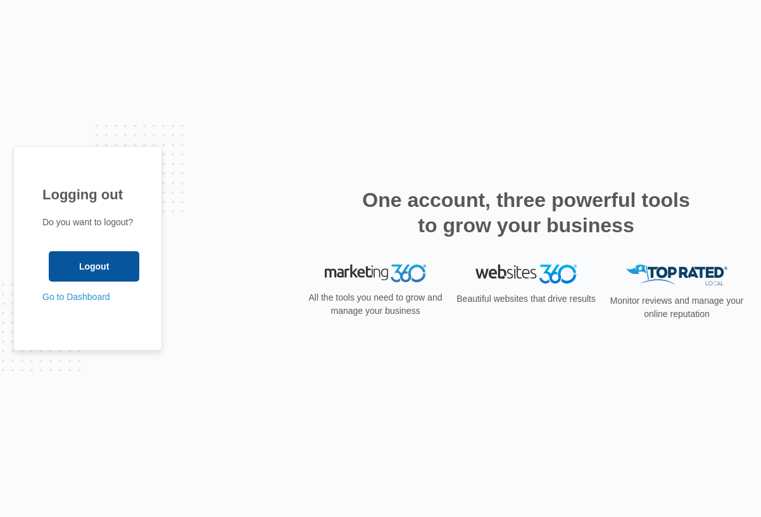 The height and width of the screenshot is (517, 761). I want to click on p: Do you want to logout?, so click(87, 222).